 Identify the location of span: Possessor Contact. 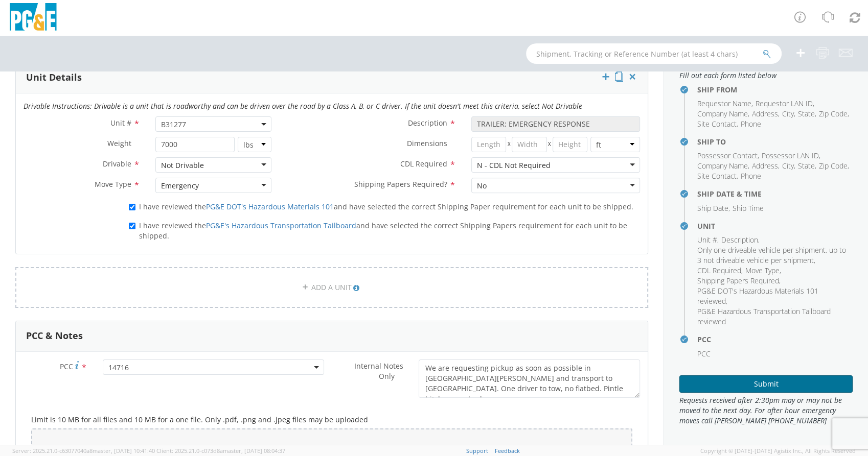
(727, 155).